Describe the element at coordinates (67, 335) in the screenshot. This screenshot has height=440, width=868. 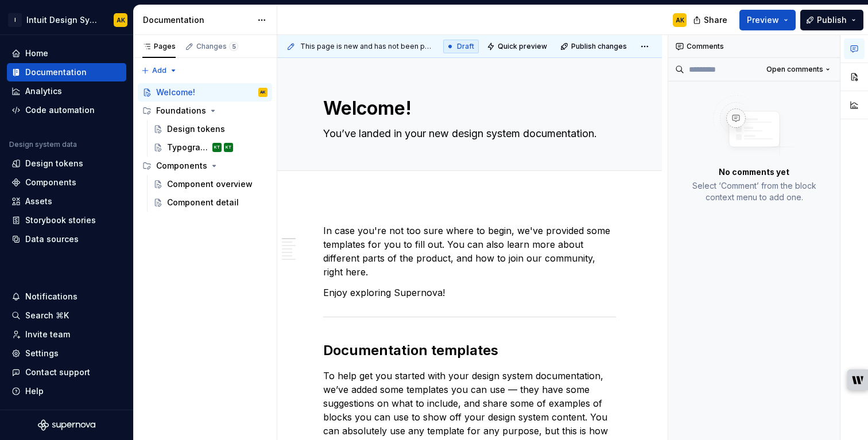
I see `a: Invite team` at that location.